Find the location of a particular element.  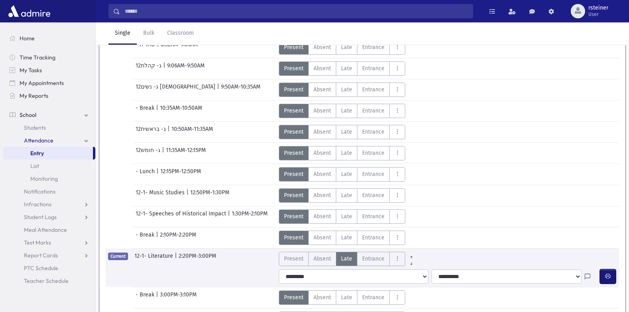

span: Home is located at coordinates (27, 38).